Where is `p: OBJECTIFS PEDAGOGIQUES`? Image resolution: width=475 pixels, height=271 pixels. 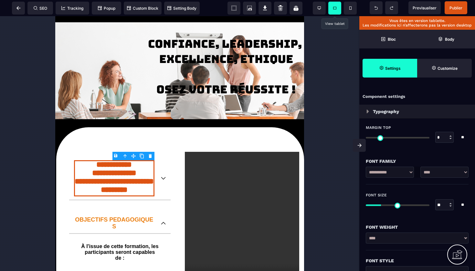 p: OBJECTIFS PEDAGOGIQUES is located at coordinates (59, 207).